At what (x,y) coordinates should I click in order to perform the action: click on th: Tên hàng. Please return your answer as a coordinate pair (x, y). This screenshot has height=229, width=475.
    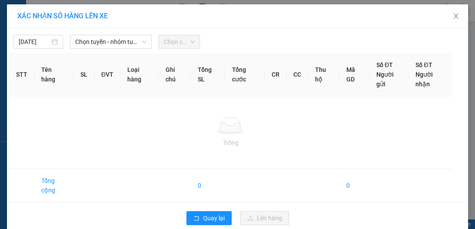
    Looking at the image, I should click on (54, 74).